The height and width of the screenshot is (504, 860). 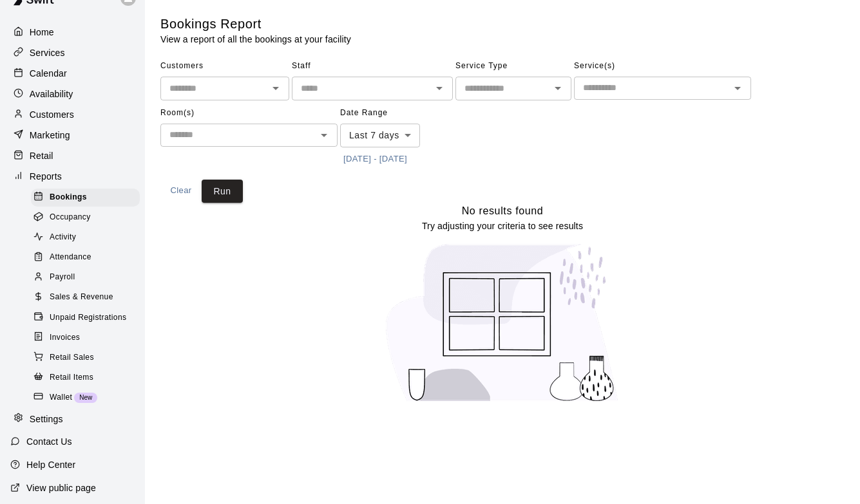 What do you see at coordinates (72, 114) in the screenshot?
I see `a: Customers` at bounding box center [72, 114].